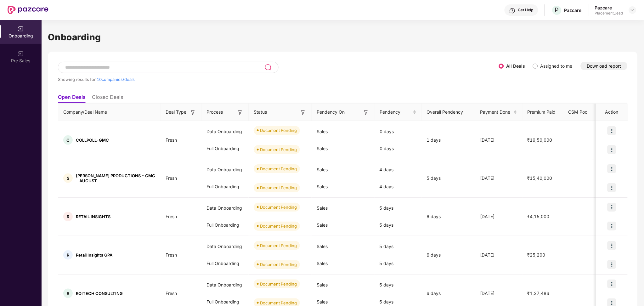 This screenshot has width=644, height=306. What do you see at coordinates (109, 112) in the screenshot?
I see `th: Company/Deal Name` at bounding box center [109, 112].